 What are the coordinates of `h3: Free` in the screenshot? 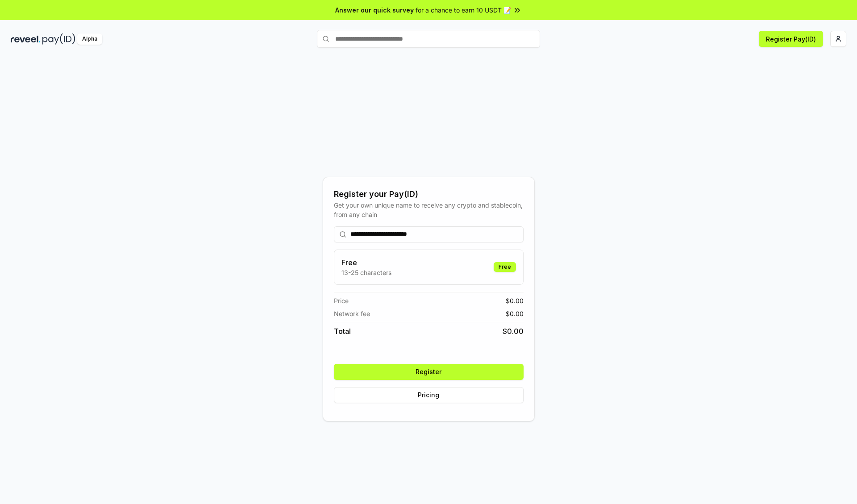 It's located at (367, 262).